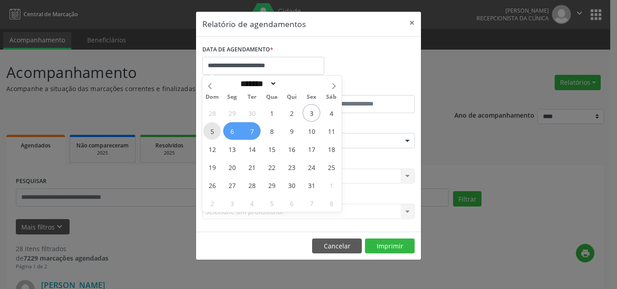  Describe the element at coordinates (271, 167) in the screenshot. I see `span: Outubro 22, 2025` at that location.